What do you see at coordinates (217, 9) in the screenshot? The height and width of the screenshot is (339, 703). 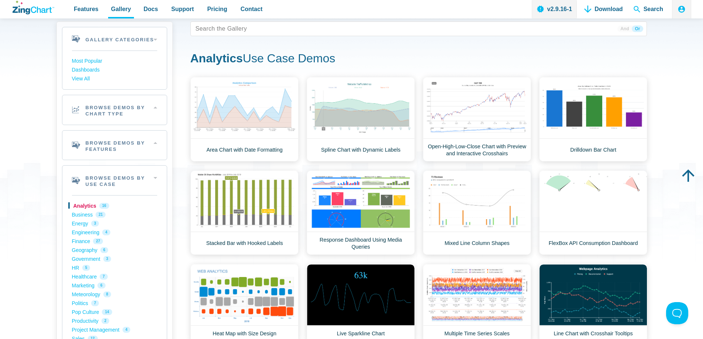 I see `span: Pricing` at bounding box center [217, 9].